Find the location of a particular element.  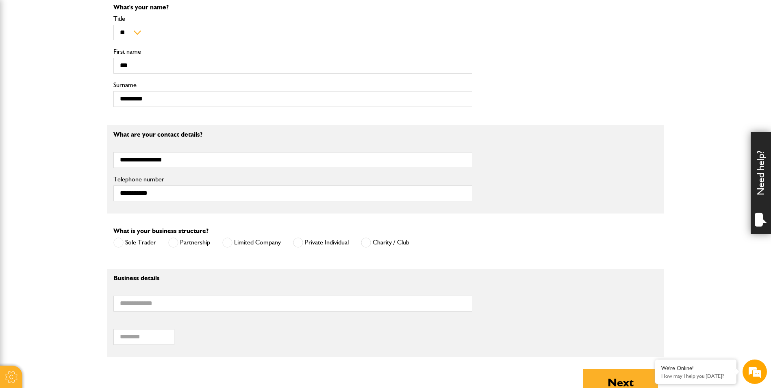

label: Private Individual is located at coordinates (321, 242).